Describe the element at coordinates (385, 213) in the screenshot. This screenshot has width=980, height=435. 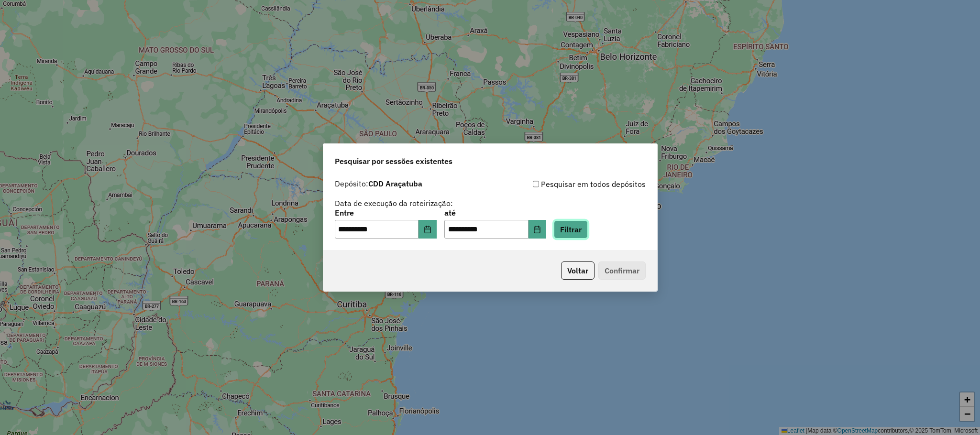
I see `label: Entre` at that location.